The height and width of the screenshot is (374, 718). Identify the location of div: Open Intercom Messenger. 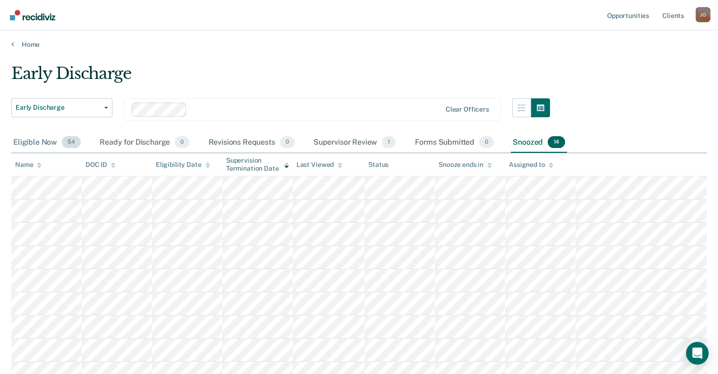
(698, 353).